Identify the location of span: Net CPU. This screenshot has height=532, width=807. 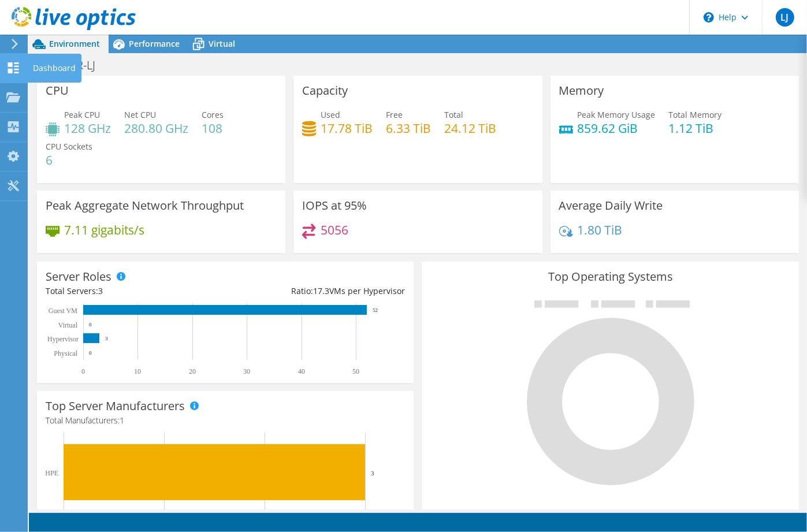
(140, 114).